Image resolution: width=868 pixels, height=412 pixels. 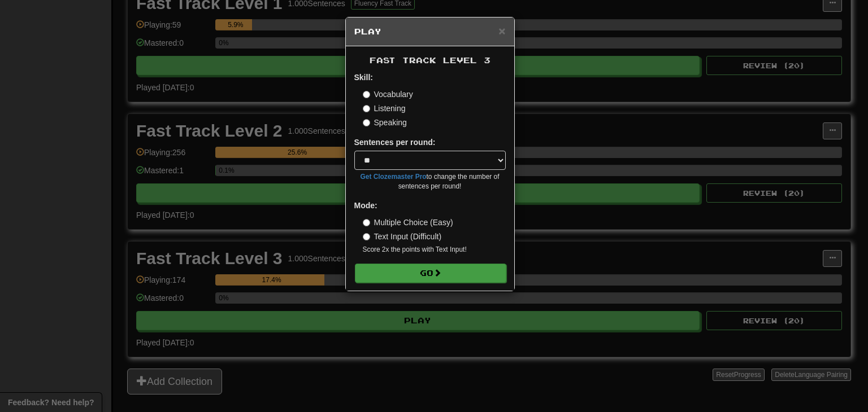 I want to click on label: Listening, so click(x=384, y=109).